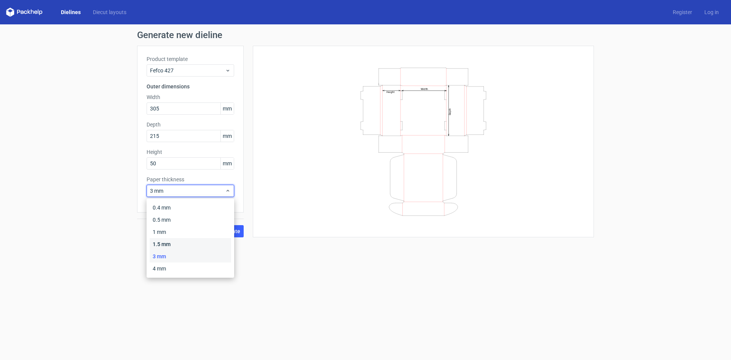 This screenshot has height=360, width=731. What do you see at coordinates (712, 12) in the screenshot?
I see `a: Log in` at bounding box center [712, 12].